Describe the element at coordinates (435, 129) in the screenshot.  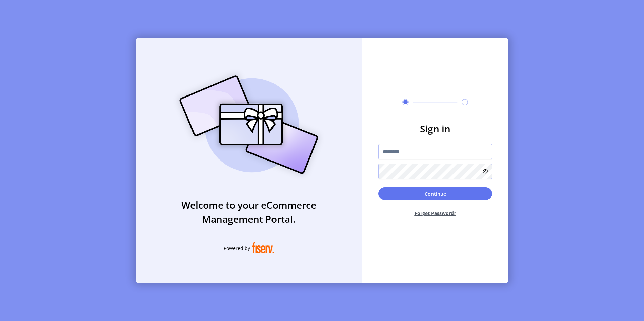
I see `h3: Sign in` at that location.